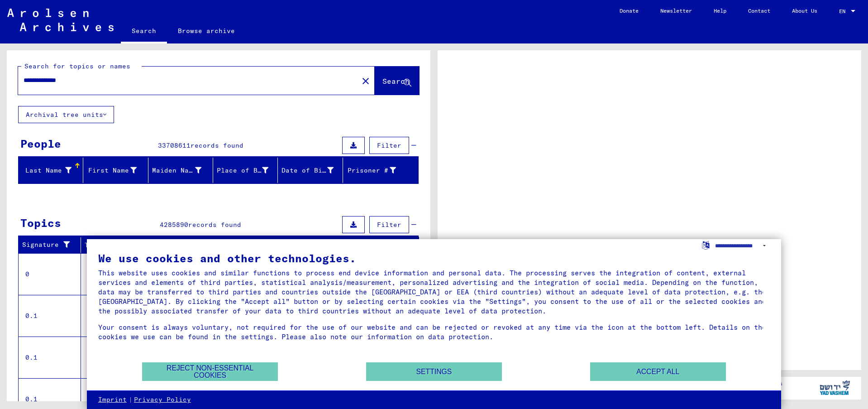 The width and height of the screenshot is (868, 409). I want to click on button: Search, so click(397, 81).